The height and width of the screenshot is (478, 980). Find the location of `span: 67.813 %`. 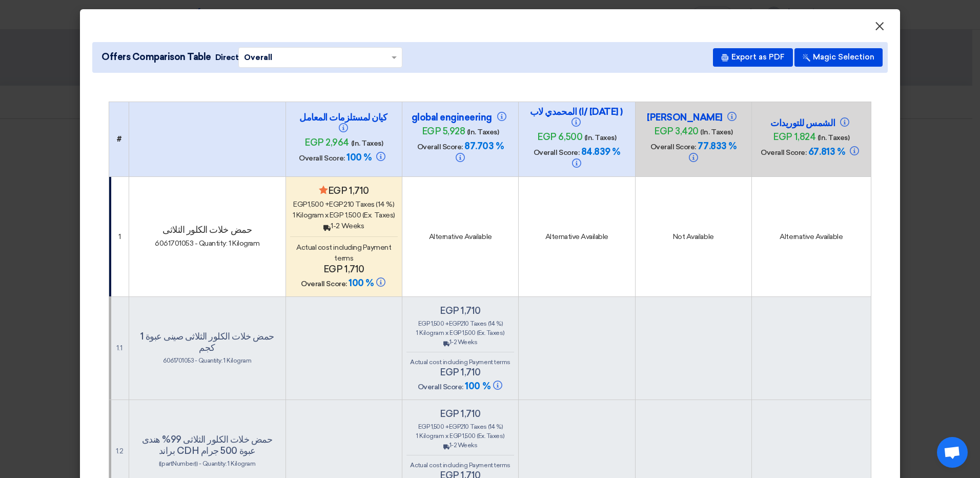

span: 67.813 % is located at coordinates (827, 152).